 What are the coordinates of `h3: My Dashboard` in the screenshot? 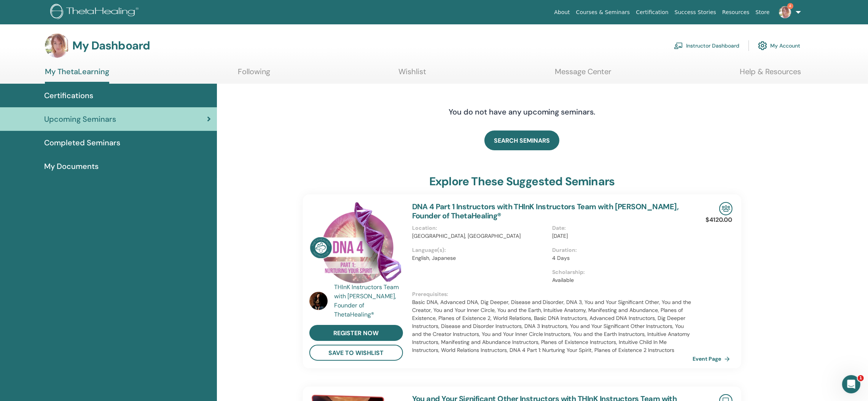 It's located at (111, 46).